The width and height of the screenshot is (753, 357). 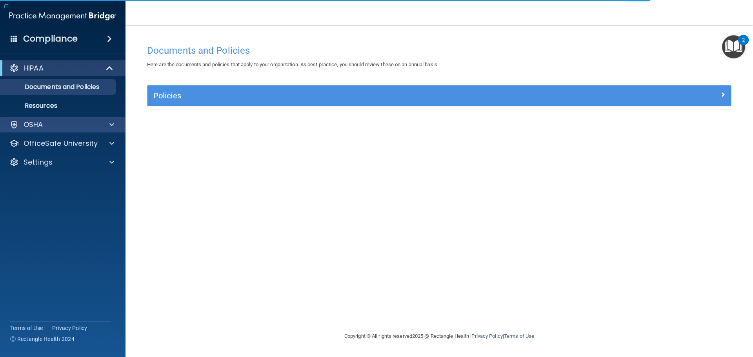 What do you see at coordinates (439, 51) in the screenshot?
I see `h4: Documents and Policies` at bounding box center [439, 51].